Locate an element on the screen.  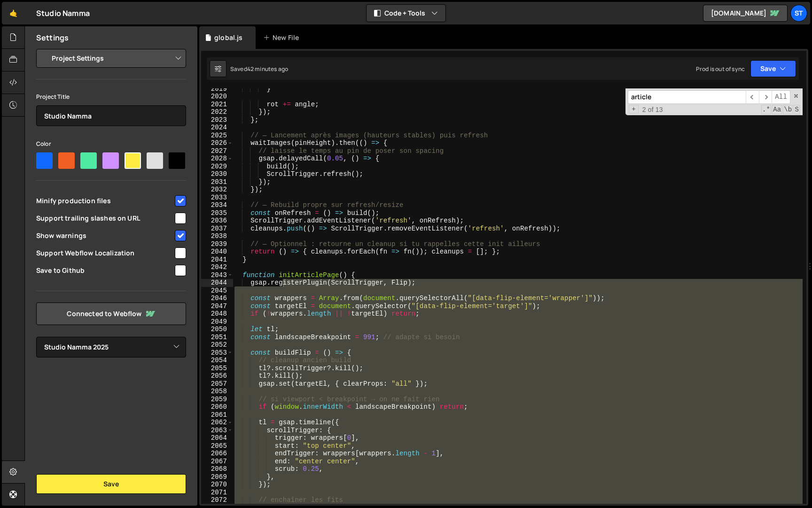
a: Connected to Webflow is located at coordinates (111, 313).